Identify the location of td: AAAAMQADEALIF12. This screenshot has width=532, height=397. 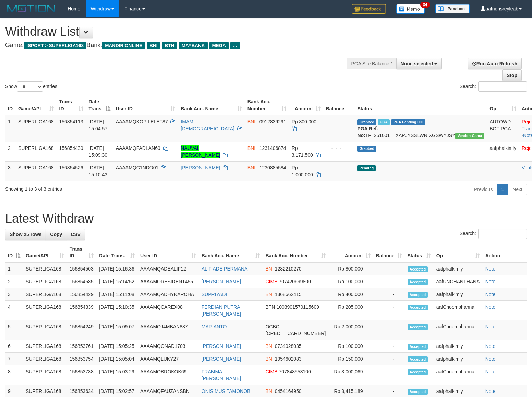
(168, 268).